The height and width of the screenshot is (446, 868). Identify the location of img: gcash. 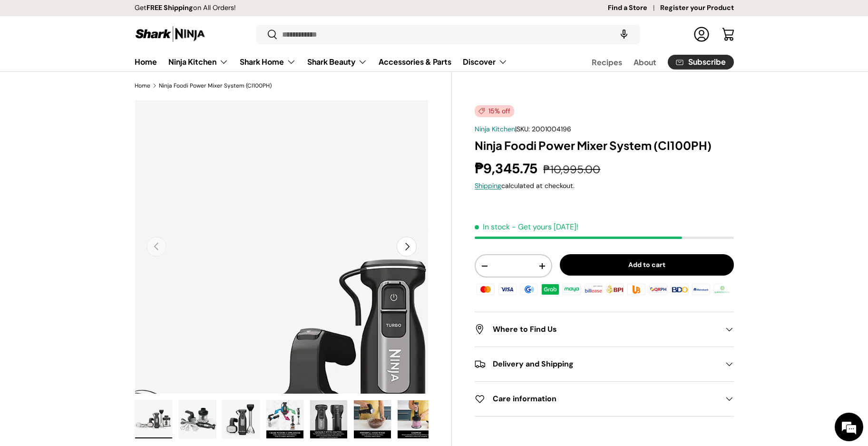
(529, 289).